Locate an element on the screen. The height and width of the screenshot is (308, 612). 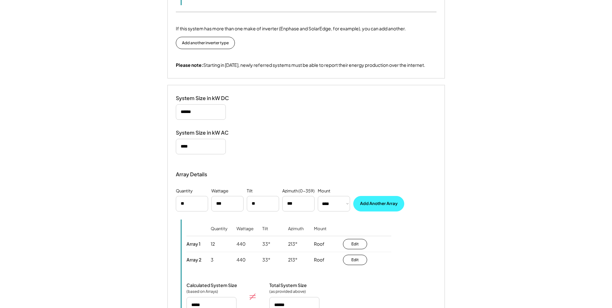
div: Azimuth is located at coordinates (296, 233).